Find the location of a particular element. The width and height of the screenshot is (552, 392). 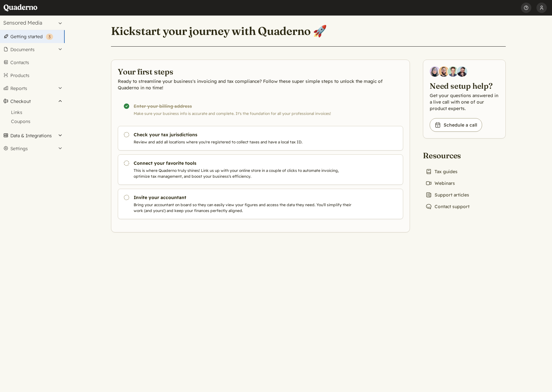

a: Check your tax jurisdictions Review and add all locations where you're registered to collect taxe... is located at coordinates (261, 138).